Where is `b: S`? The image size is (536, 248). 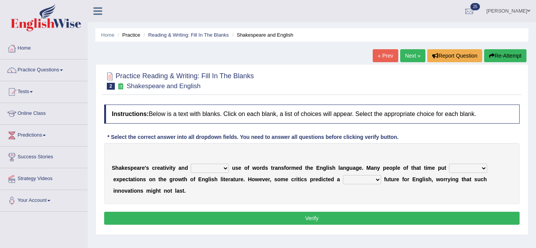 b: S is located at coordinates (113, 168).